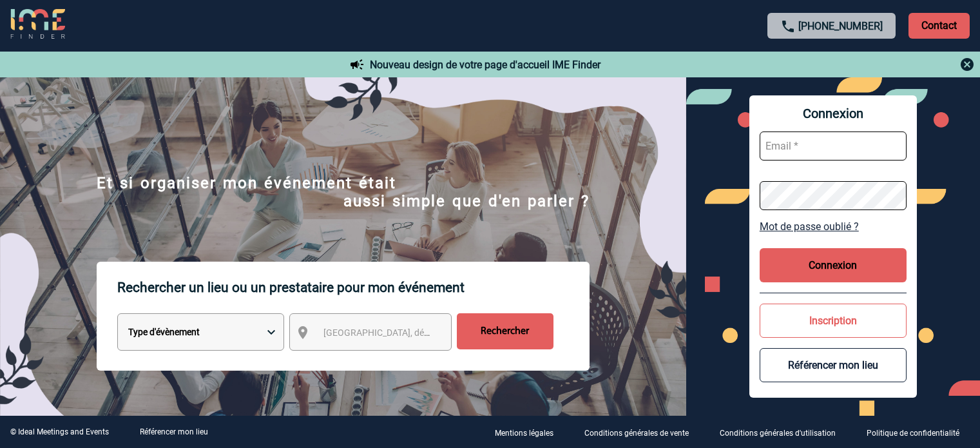 The image size is (980, 448). I want to click on span: Connexion, so click(833, 113).